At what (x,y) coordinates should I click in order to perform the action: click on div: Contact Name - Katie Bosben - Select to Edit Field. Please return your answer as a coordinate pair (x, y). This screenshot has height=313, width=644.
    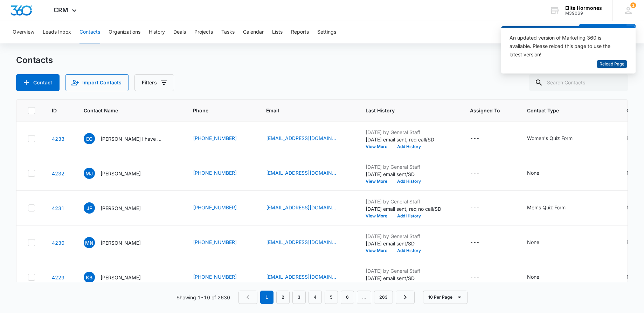
    Looking at the image, I should click on (118, 277).